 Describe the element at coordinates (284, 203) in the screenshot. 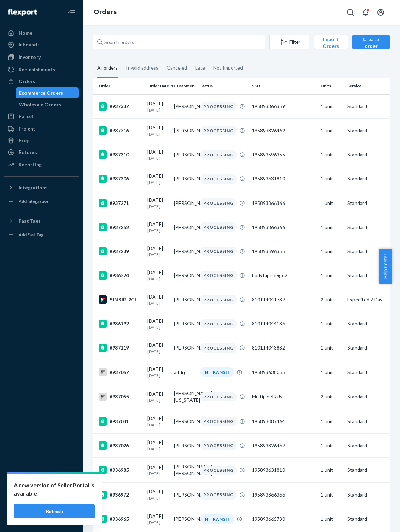

I see `div: 195893866366` at that location.